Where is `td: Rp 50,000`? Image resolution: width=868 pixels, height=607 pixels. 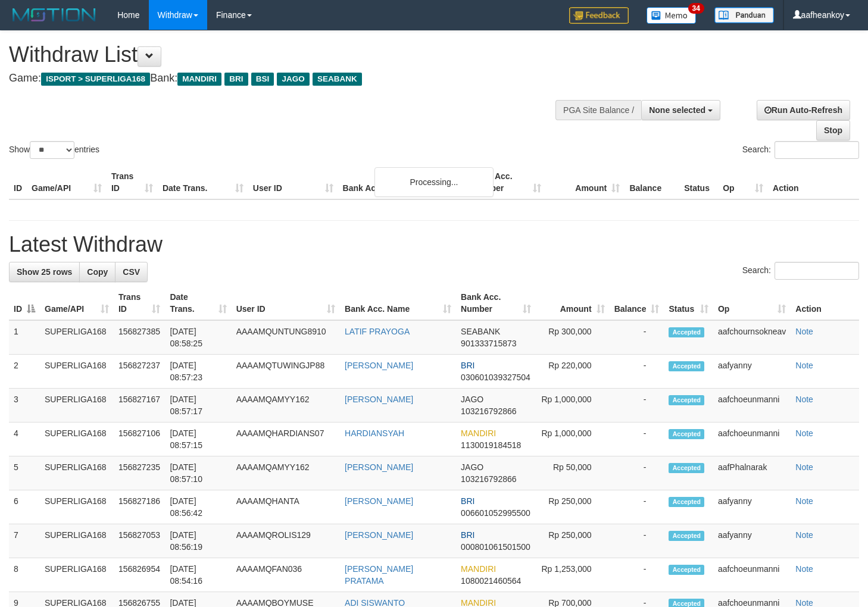
td: Rp 50,000 is located at coordinates (573, 473).